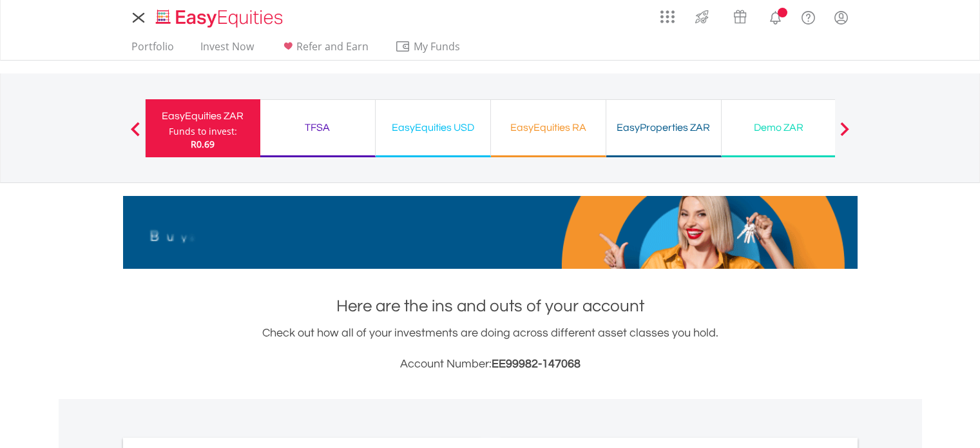 The width and height of the screenshot is (980, 448). I want to click on a: Vouchers, so click(740, 15).